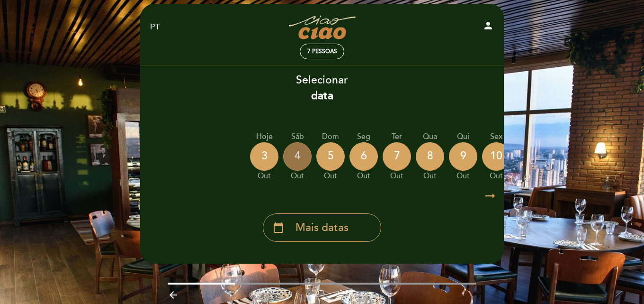  I want to click on div: 8, so click(430, 157).